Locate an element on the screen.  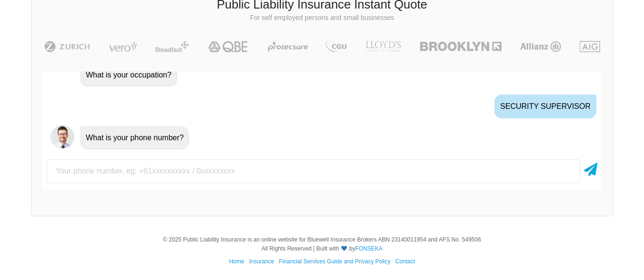
input: Your phone number, eg: +61xxxxxxxxxx / 0xxxxxxxxx is located at coordinates (313, 172).